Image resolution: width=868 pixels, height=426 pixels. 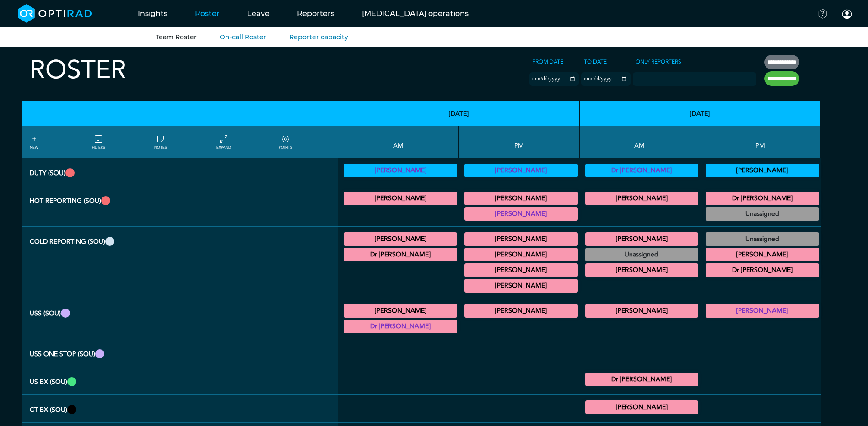 What do you see at coordinates (78, 70) in the screenshot?
I see `h2: Roster` at bounding box center [78, 70].